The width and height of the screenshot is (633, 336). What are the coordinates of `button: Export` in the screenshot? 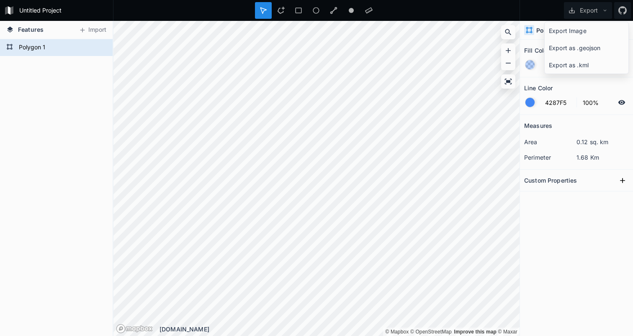 It's located at (587, 10).